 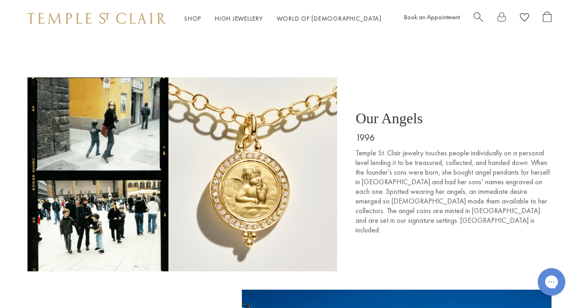 I want to click on a: Search, so click(x=478, y=18).